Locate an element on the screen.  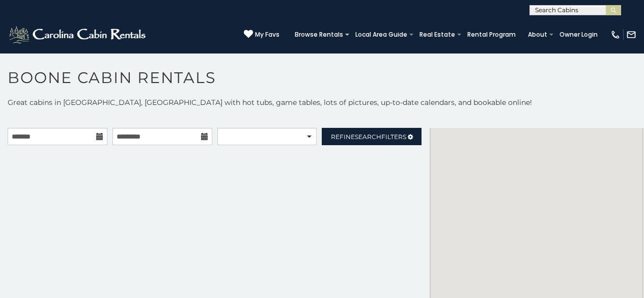
span: Search is located at coordinates (368, 137).